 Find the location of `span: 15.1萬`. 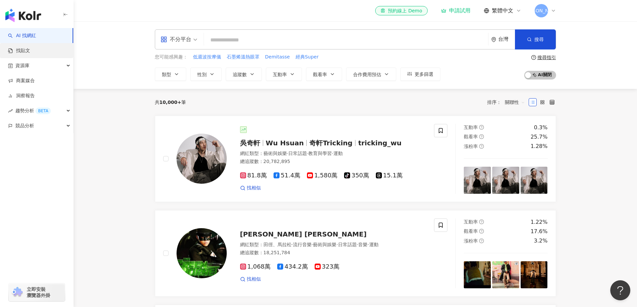

span: 15.1萬 is located at coordinates (389, 175).